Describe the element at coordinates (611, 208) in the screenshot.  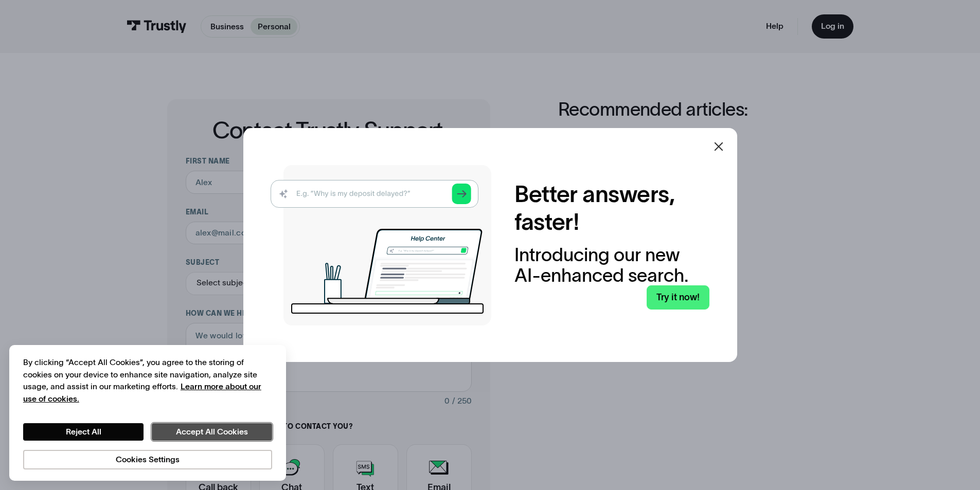
I see `h2: Better answers, faster!` at that location.